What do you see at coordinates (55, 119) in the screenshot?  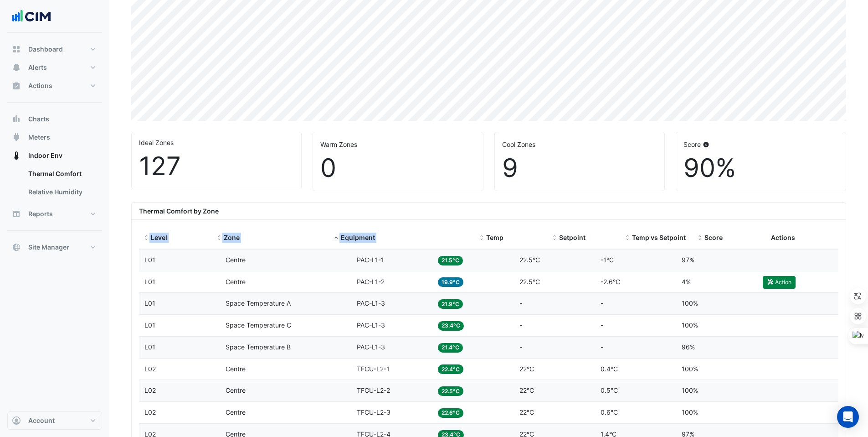 I see `button: Charts` at bounding box center [55, 119].